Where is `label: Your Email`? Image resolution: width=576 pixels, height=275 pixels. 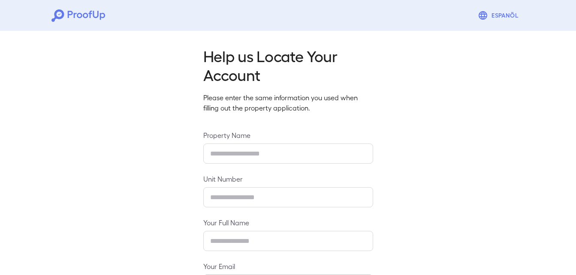
label: Your Email is located at coordinates (288, 266).